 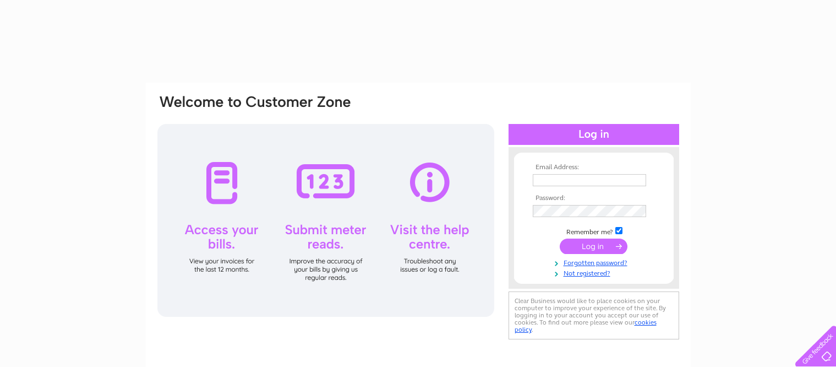 What do you see at coordinates (595, 262) in the screenshot?
I see `a: Forgotten password?` at bounding box center [595, 262].